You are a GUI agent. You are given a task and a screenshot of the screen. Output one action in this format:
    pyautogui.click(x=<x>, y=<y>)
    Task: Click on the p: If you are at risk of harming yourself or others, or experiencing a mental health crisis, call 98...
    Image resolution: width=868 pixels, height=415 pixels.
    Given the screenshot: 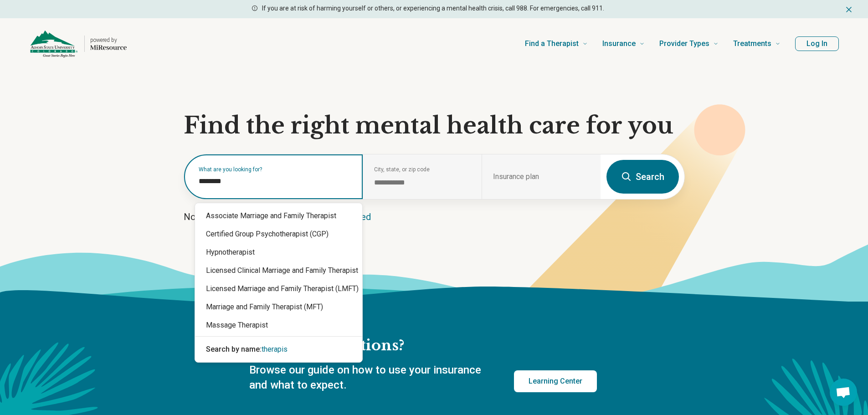 What is the action you would take?
    pyautogui.click(x=433, y=9)
    